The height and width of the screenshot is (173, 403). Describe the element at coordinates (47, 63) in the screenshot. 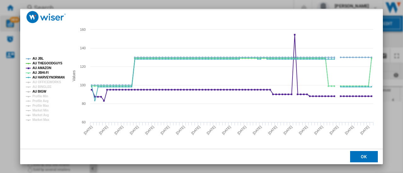

I see `tspan: AU THEGOODGUYS` at that location.